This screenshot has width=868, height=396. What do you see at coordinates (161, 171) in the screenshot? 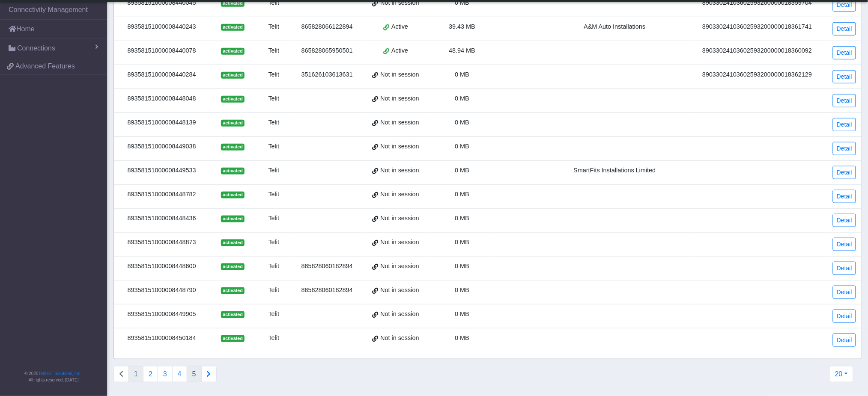
I see `div: 89358151000008449533` at bounding box center [161, 171].